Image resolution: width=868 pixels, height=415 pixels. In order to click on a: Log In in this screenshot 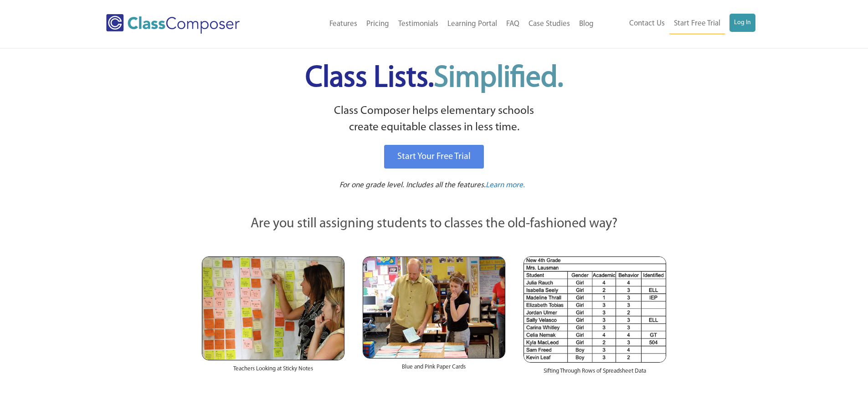, I will do `click(742, 23)`.